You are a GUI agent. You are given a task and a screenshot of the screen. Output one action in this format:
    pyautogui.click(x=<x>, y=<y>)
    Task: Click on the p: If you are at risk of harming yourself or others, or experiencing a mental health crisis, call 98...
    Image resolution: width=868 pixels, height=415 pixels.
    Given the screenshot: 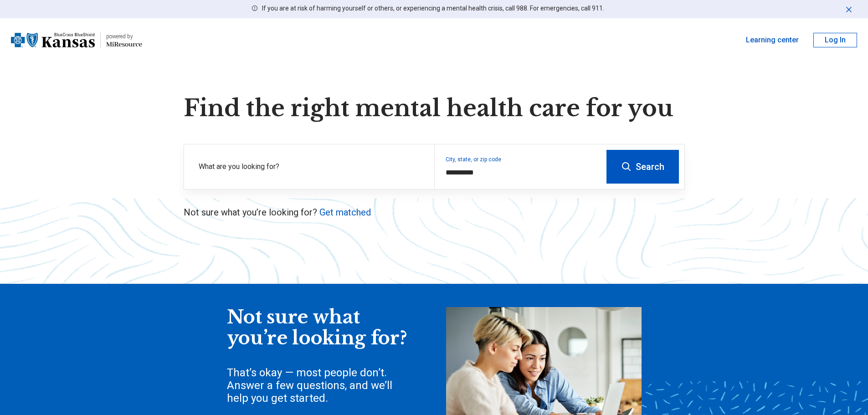 What is the action you would take?
    pyautogui.click(x=433, y=8)
    